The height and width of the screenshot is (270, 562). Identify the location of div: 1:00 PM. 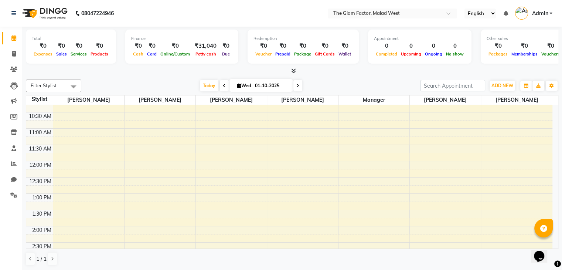
(42, 197).